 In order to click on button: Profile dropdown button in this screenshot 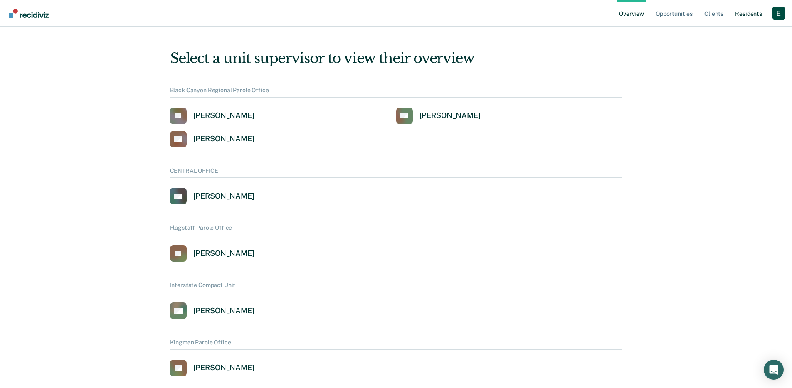, I will do `click(779, 13)`.